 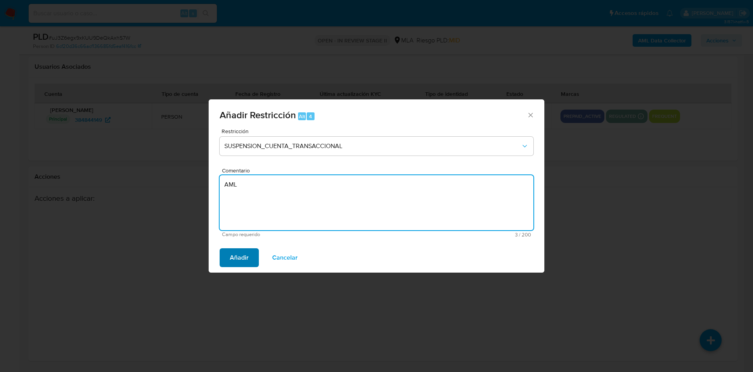 I want to click on span: Restricción, so click(x=379, y=131).